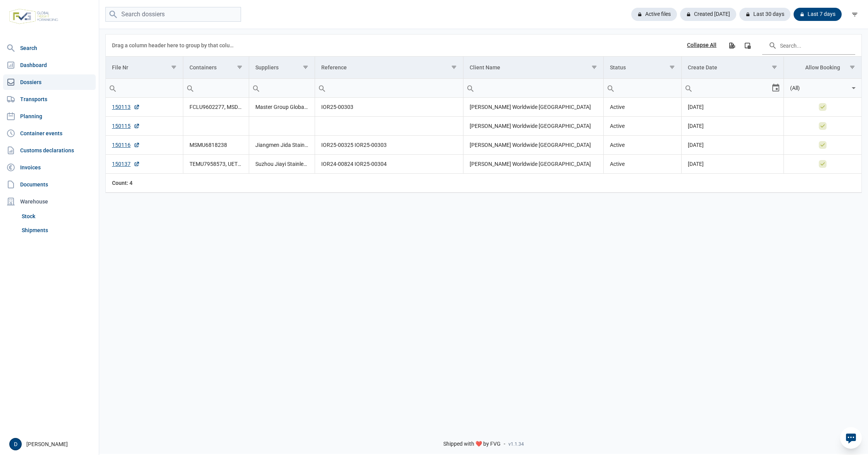  What do you see at coordinates (216, 67) in the screenshot?
I see `td: Column Containers` at bounding box center [216, 67].